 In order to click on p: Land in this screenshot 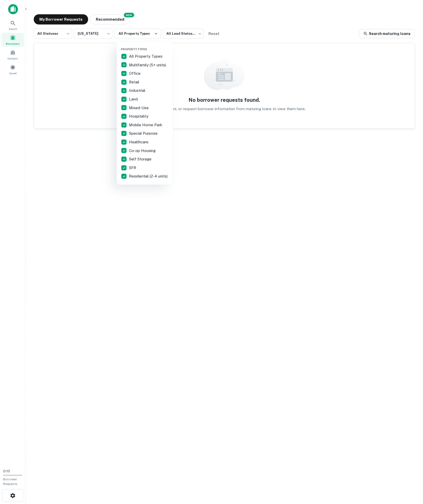, I will do `click(134, 99)`.